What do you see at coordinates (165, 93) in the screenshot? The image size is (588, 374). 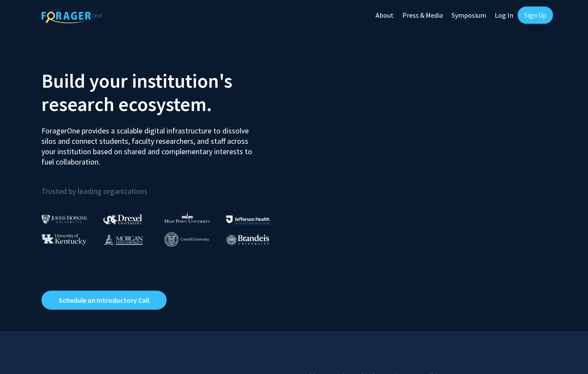 I see `h2: Build your institution's research ecosystem.` at bounding box center [165, 93].